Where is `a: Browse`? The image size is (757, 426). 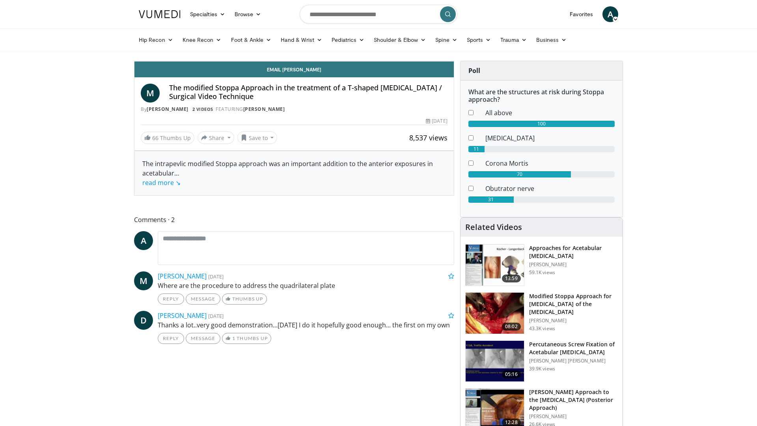
a: Browse is located at coordinates (248, 14).